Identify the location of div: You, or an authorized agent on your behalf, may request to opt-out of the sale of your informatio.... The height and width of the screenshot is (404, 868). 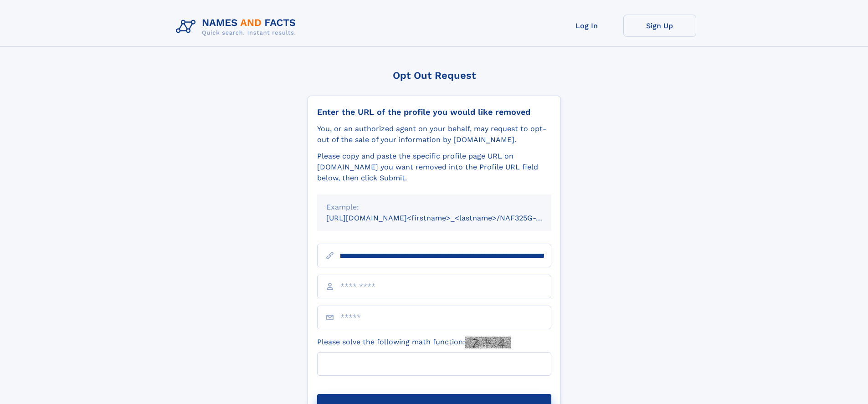
(434, 134).